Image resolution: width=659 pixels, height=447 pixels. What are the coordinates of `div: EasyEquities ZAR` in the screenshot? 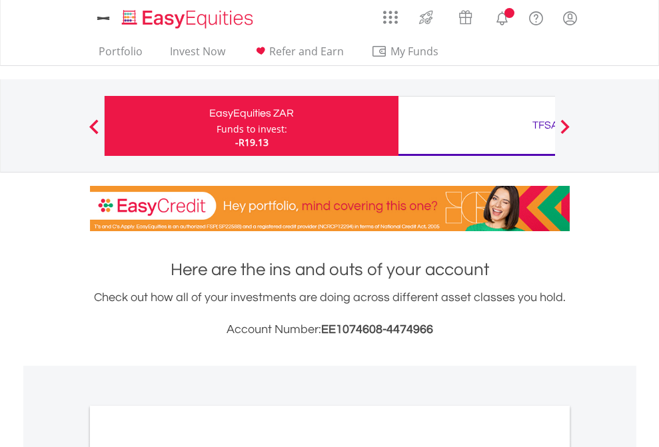 It's located at (251, 113).